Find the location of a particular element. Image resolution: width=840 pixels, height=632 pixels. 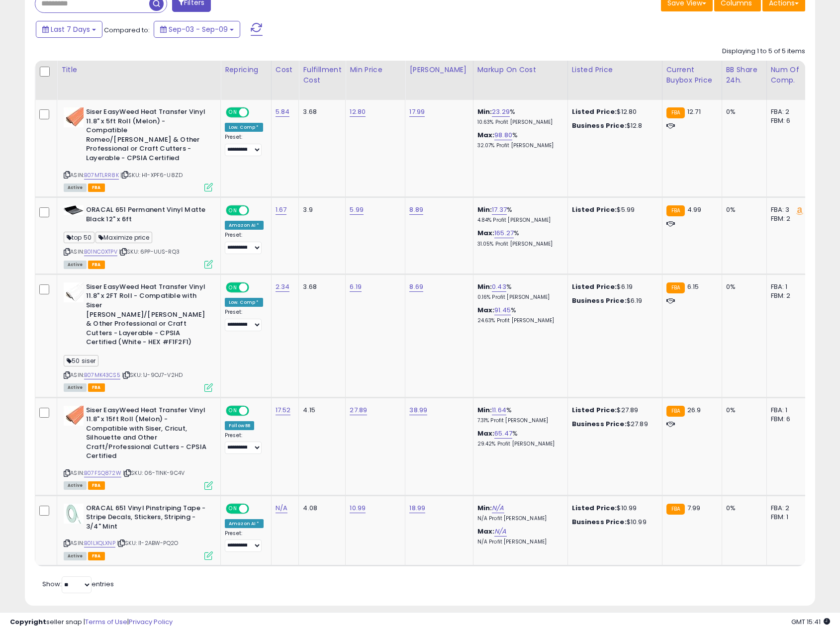

div: 4.15 is located at coordinates (320, 410).